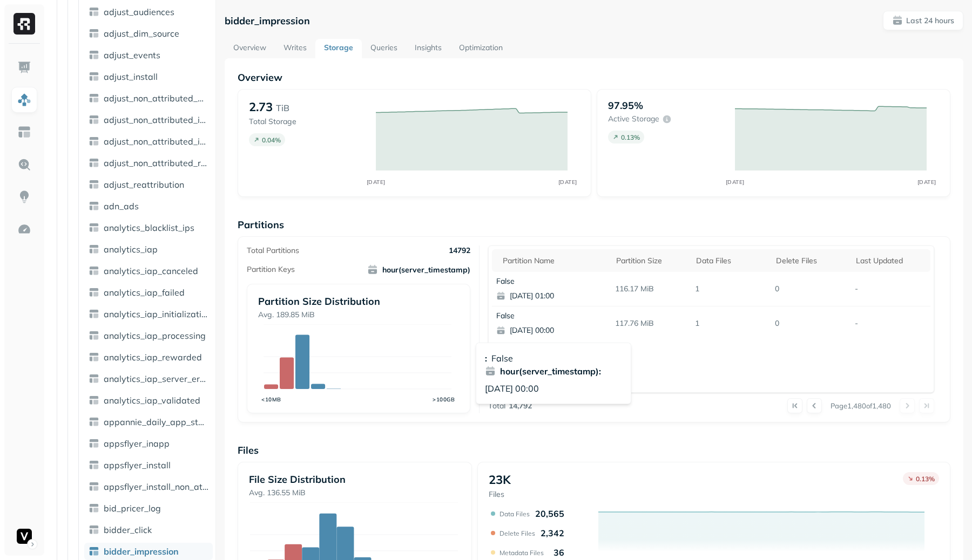  Describe the element at coordinates (650, 323) in the screenshot. I see `p: 117.76 MiB` at that location.